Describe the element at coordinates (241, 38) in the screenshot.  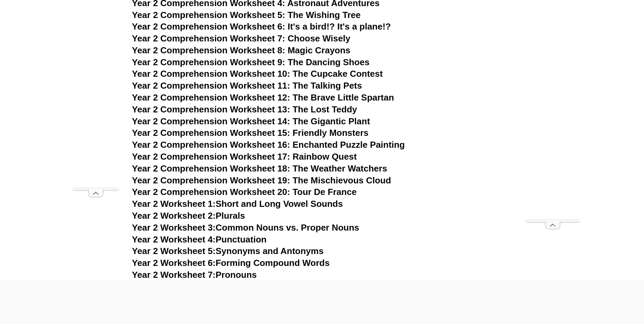
I see `a: Year 2 Comprehension Worksheet 7: Choose Wisely` at that location.